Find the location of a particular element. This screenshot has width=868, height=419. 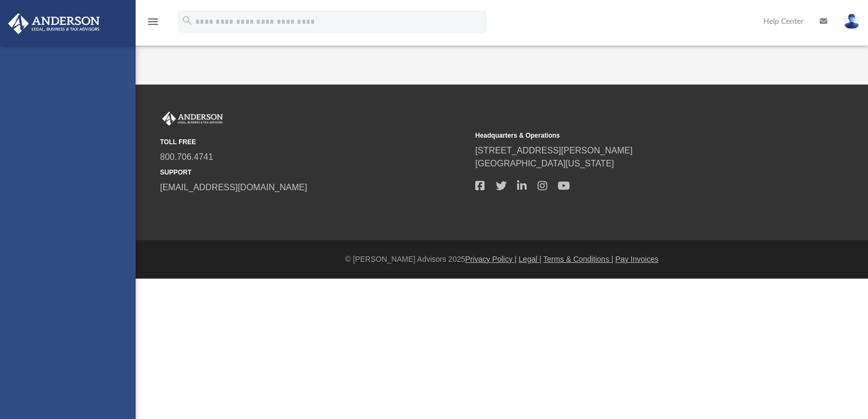

a: Privacy Policy | is located at coordinates (491, 259).